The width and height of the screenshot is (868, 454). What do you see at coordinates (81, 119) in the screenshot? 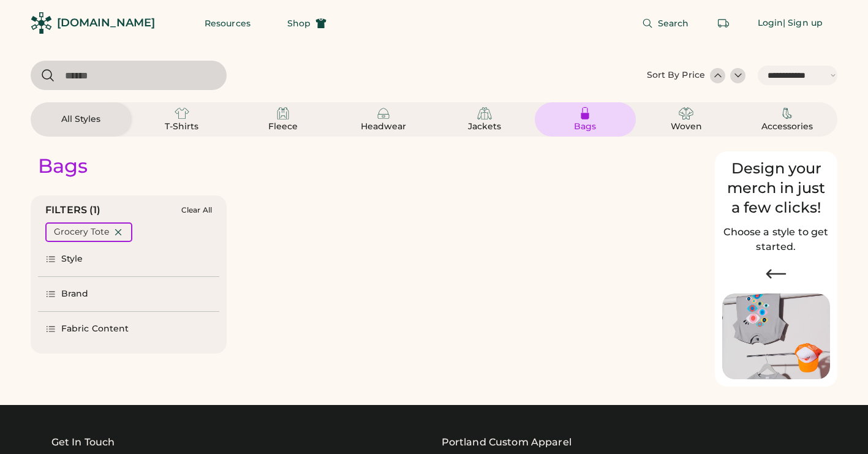
I see `div: All Styles` at bounding box center [81, 119].